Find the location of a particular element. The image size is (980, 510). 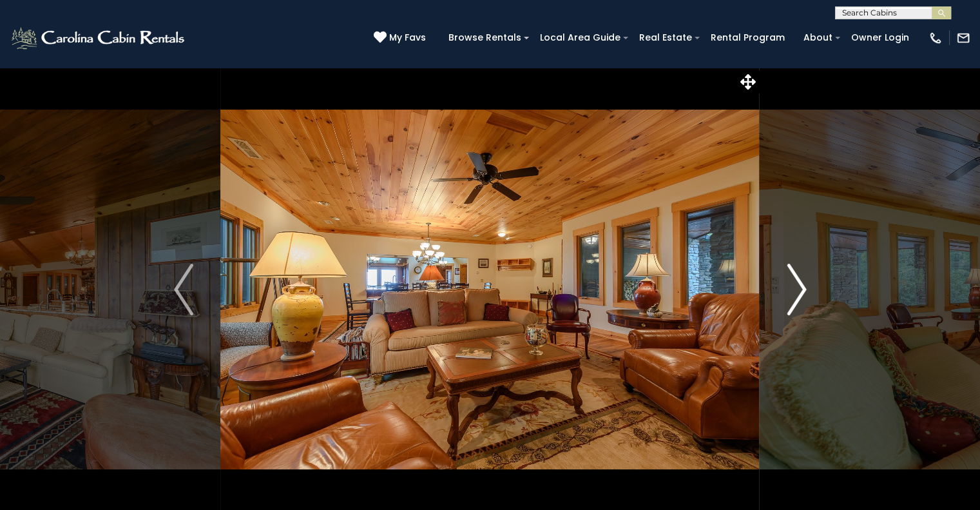

a: About is located at coordinates (817, 37).